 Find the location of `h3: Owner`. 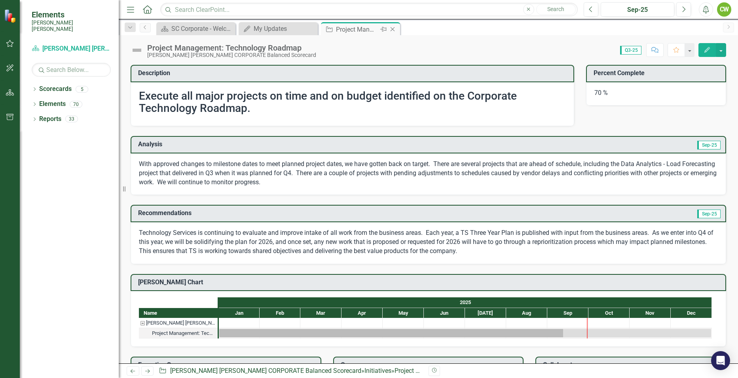

h3: Owner is located at coordinates (430, 365).